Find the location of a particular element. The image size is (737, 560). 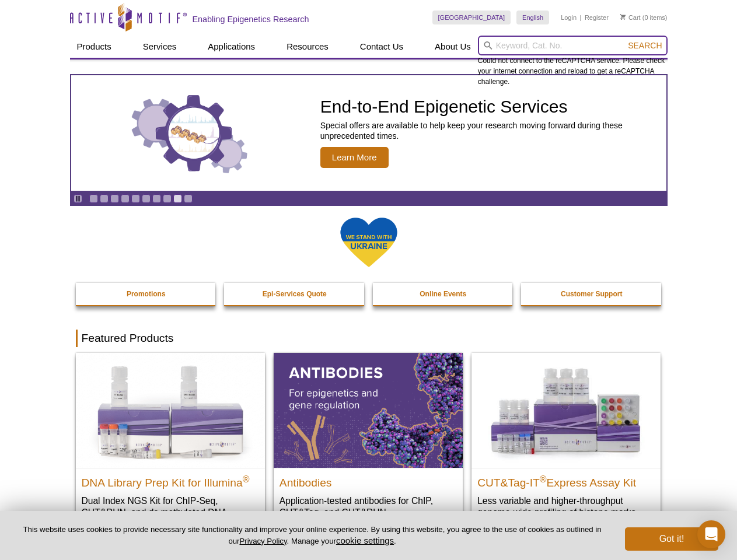

h2: End-to-End Epigenetic Services is located at coordinates (490, 107).